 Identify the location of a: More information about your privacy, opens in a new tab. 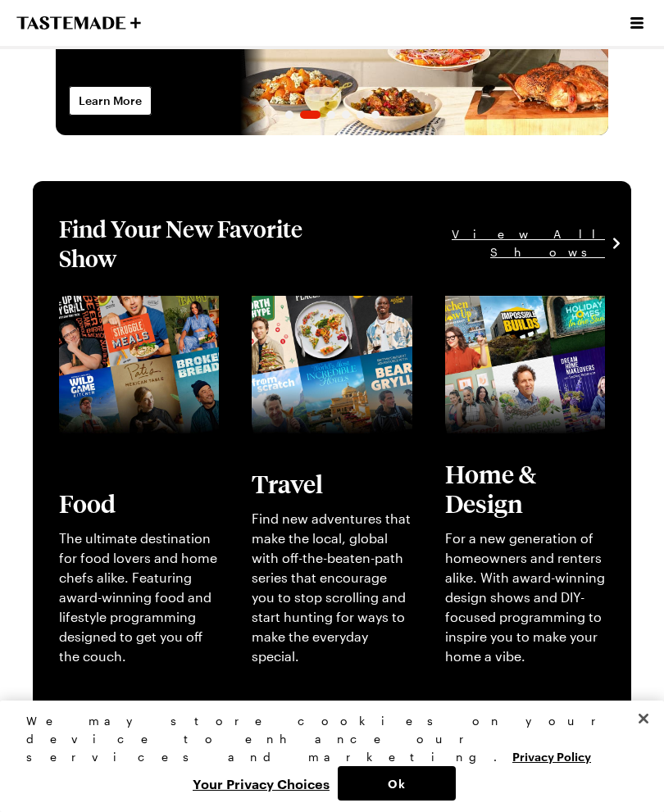
(551, 755).